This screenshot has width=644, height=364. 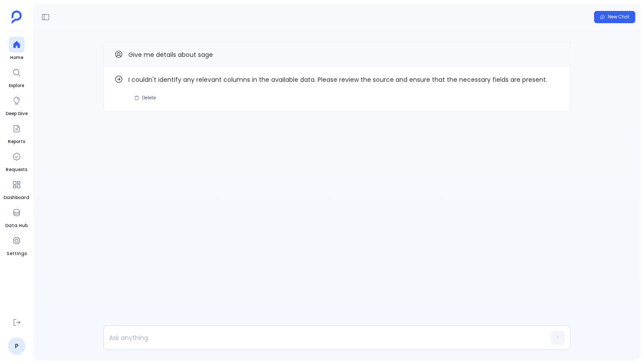 What do you see at coordinates (17, 77) in the screenshot?
I see `a: Explore` at bounding box center [17, 77].